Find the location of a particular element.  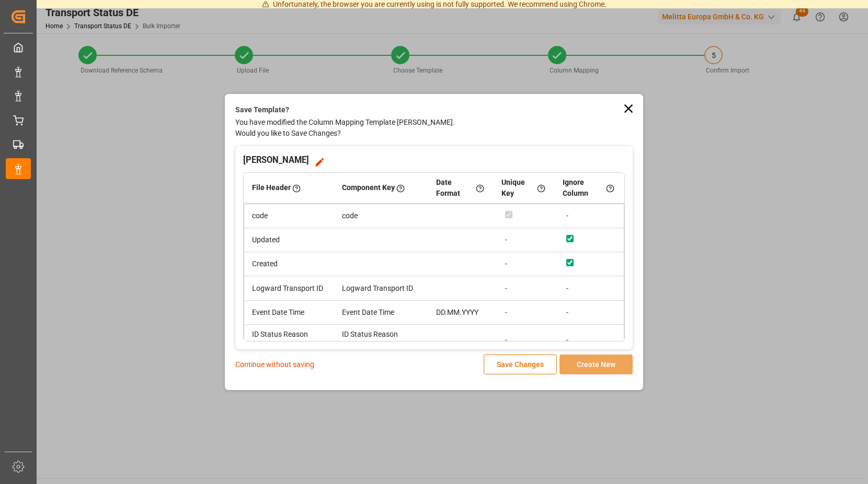

button: Create New is located at coordinates (596, 365).